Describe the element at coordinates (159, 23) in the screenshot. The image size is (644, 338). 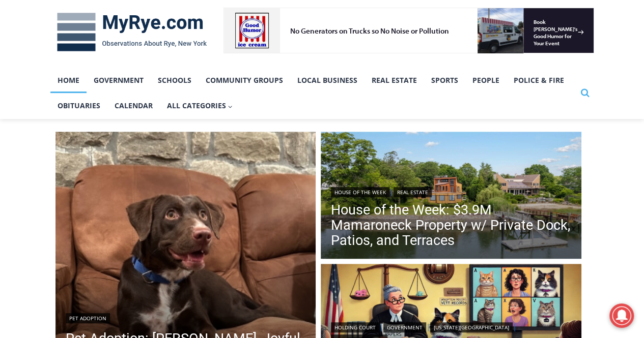
I see `div: No Generators on Trucks so No Noise or Pollution` at that location.